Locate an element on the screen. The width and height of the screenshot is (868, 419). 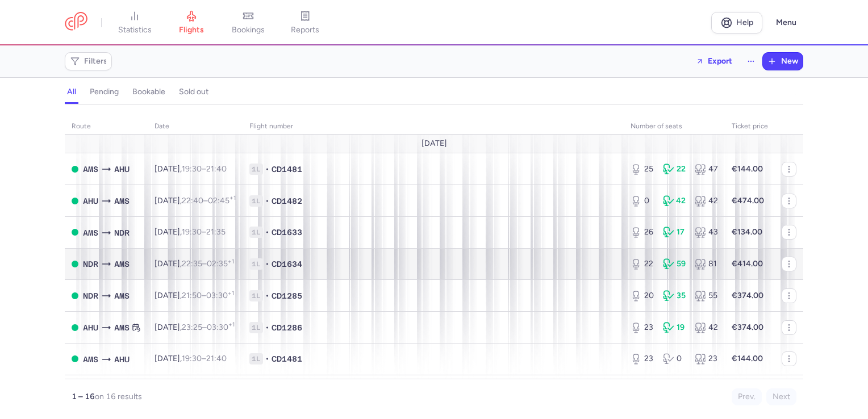
div: 43 is located at coordinates (706, 232).